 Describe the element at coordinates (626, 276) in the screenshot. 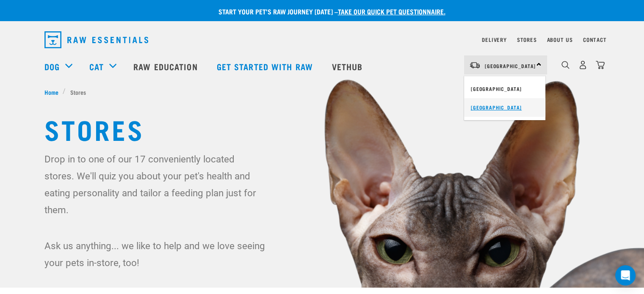

I see `div: Open Intercom Messenger` at that location.